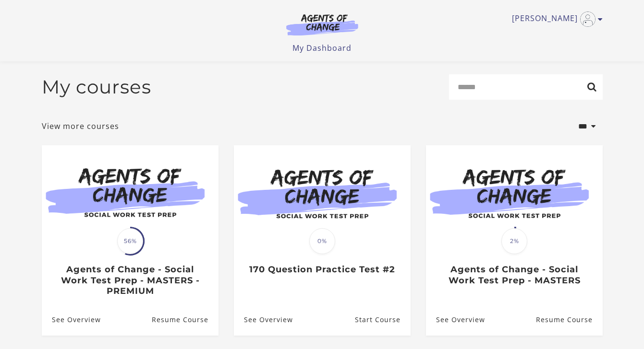 The image size is (644, 349). Describe the element at coordinates (455, 320) in the screenshot. I see `a: Agents of Change - Social Work Test Prep - MASTERS: See Overview` at that location.